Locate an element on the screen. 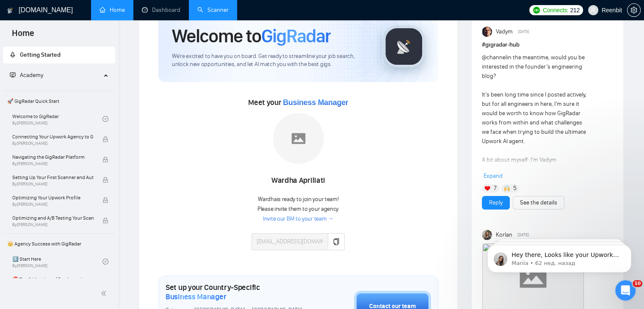 The image size is (644, 309). span: 10 is located at coordinates (637, 284).